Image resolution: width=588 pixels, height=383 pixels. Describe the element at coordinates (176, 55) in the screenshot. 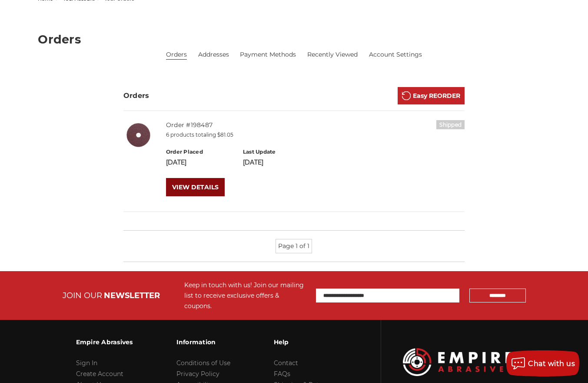

I see `li: Orders` at that location.